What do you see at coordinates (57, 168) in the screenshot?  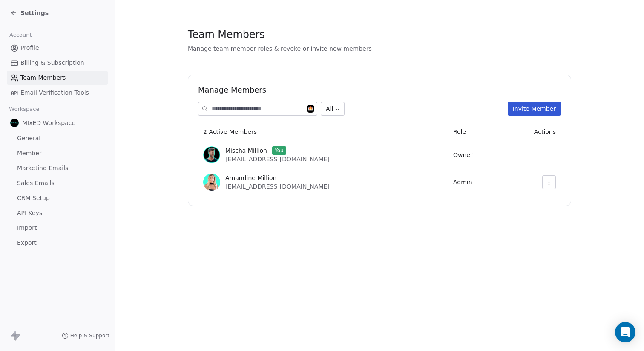 I see `a: Marketing Emails` at bounding box center [57, 168].